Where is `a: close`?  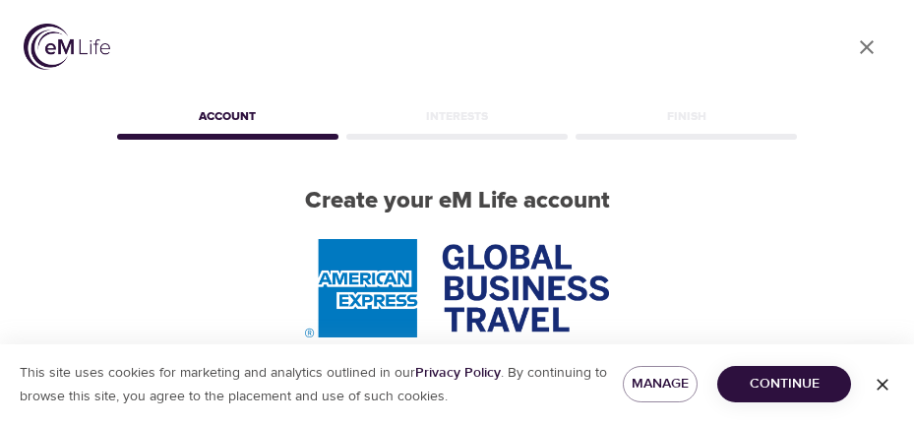 a: close is located at coordinates (867, 47).